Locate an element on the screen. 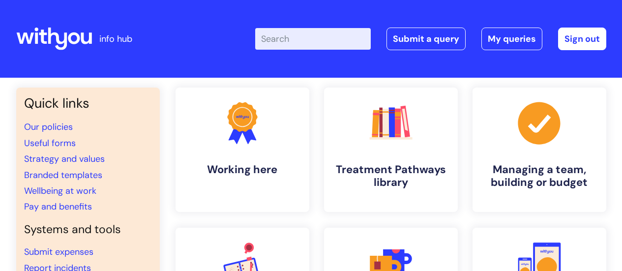 The width and height of the screenshot is (622, 271). a: Branded templates is located at coordinates (63, 175).